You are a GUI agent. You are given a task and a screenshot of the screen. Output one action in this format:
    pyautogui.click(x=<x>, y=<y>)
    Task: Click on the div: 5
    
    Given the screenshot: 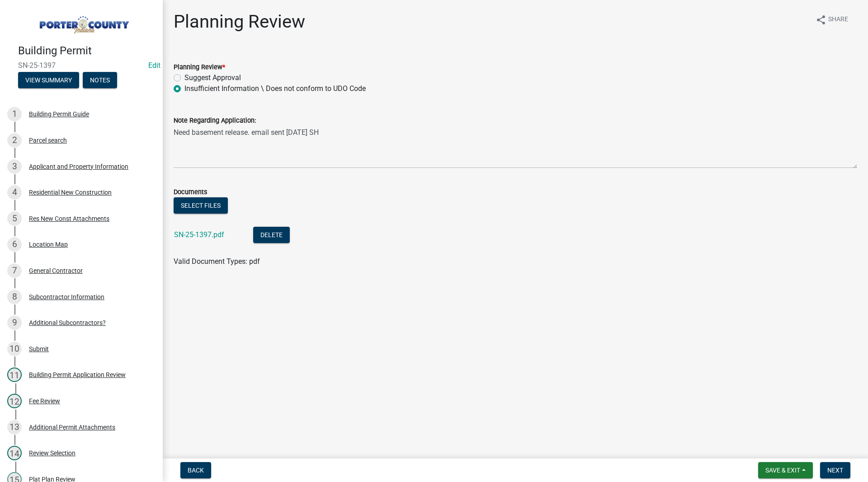 What is the action you would take?
    pyautogui.click(x=15, y=219)
    